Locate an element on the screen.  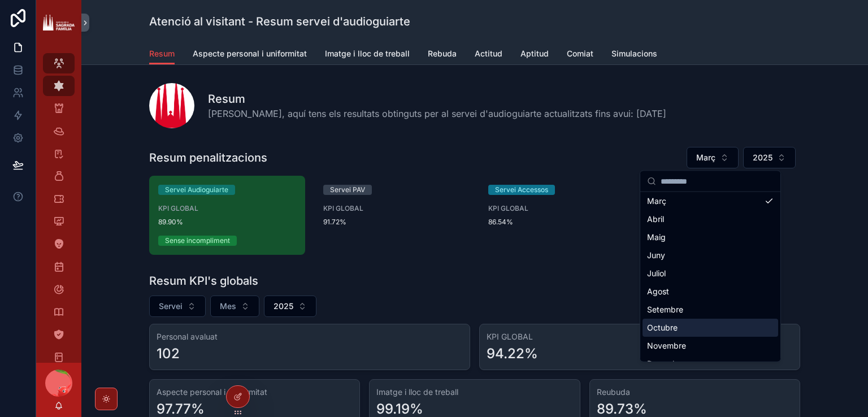
div: Setembre is located at coordinates (711, 309).